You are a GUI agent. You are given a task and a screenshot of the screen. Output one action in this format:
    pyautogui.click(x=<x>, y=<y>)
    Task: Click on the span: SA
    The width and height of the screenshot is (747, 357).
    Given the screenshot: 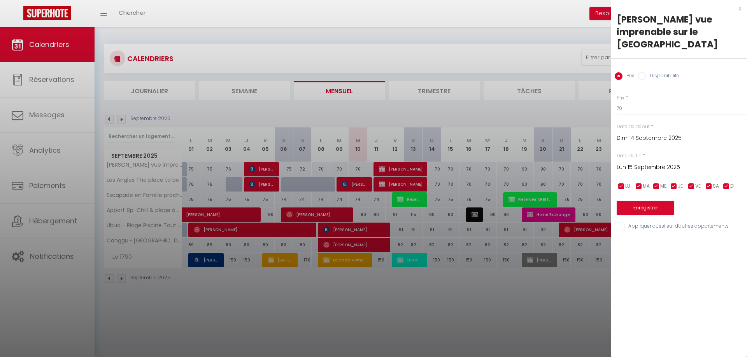 What is the action you would take?
    pyautogui.click(x=716, y=186)
    